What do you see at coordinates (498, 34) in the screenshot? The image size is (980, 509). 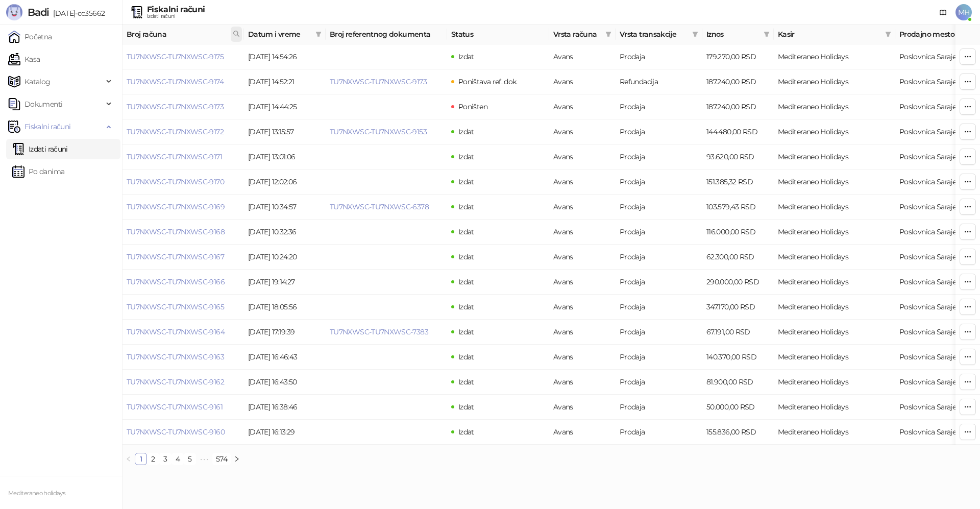 I see `th: Status` at bounding box center [498, 34].